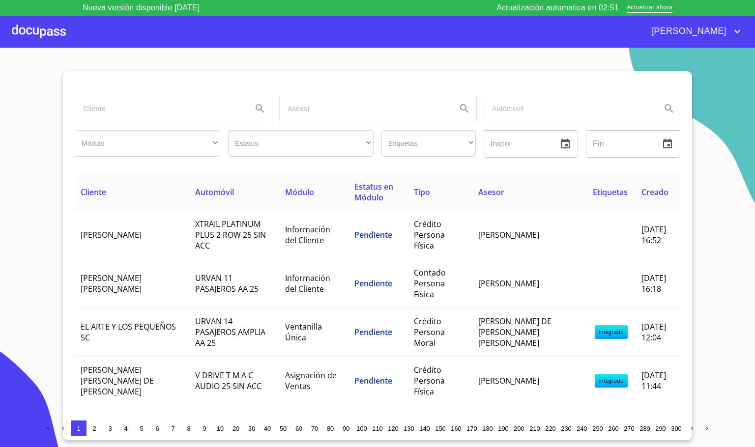  Describe the element at coordinates (311, 381) in the screenshot. I see `span: Asignación de Ventas` at that location.